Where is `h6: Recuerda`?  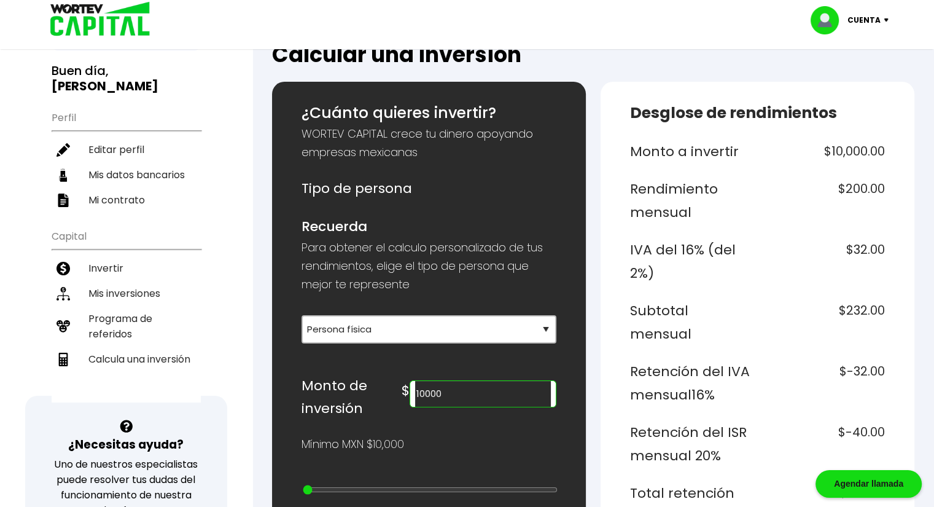
h6: Recuerda is located at coordinates (429, 227).